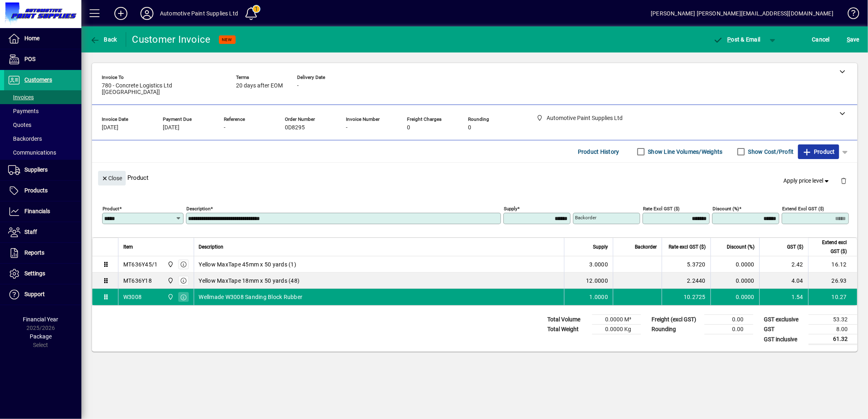 This screenshot has height=419, width=868. What do you see at coordinates (616, 319) in the screenshot?
I see `td: 0.0000 M³` at bounding box center [616, 319].